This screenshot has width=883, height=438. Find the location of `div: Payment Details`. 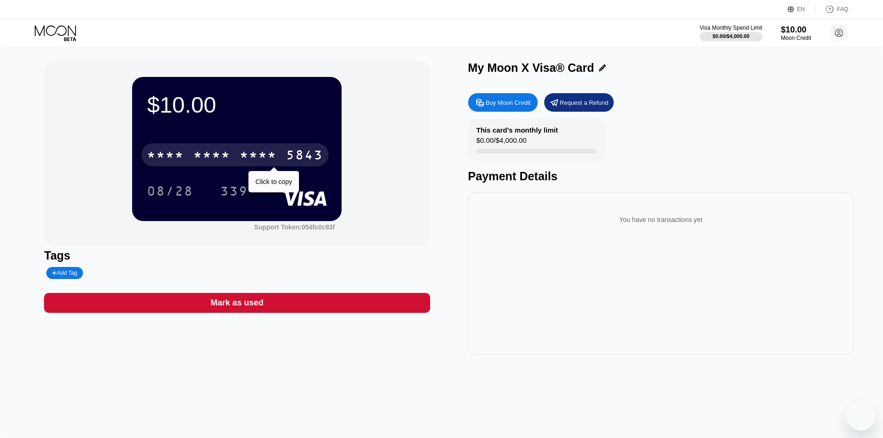

div: Payment Details is located at coordinates (661, 176).